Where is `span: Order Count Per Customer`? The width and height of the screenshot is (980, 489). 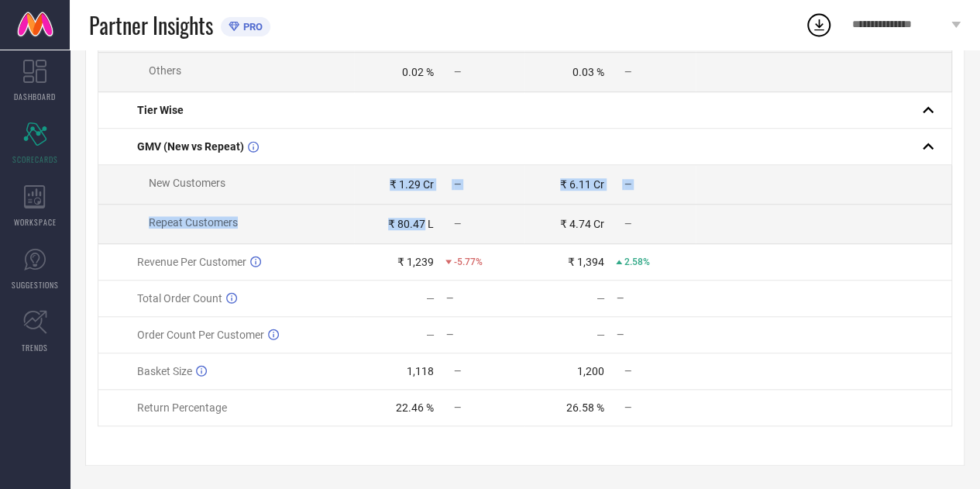
span: Order Count Per Customer is located at coordinates (201, 334).